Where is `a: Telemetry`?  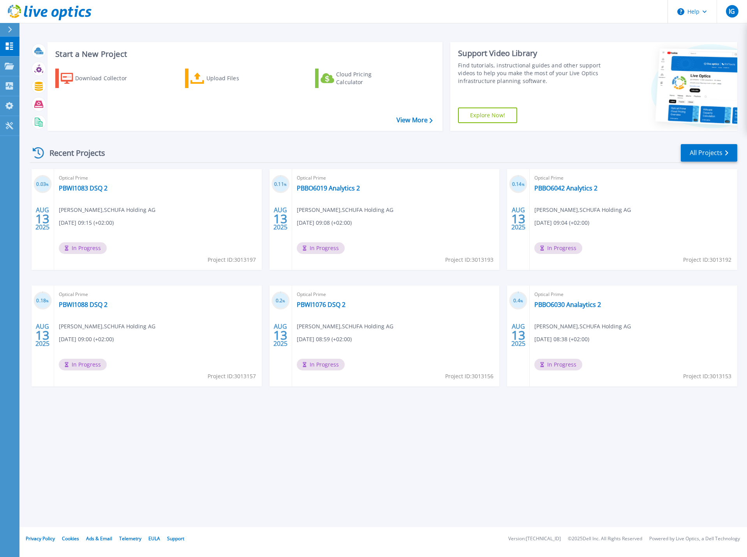 a: Telemetry is located at coordinates (130, 538).